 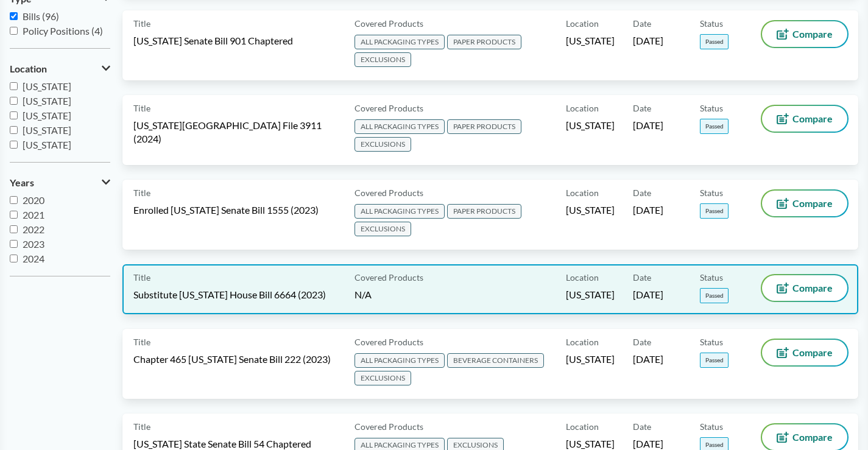 What do you see at coordinates (14, 16) in the screenshot?
I see `input: Bills (96)` at bounding box center [14, 16].